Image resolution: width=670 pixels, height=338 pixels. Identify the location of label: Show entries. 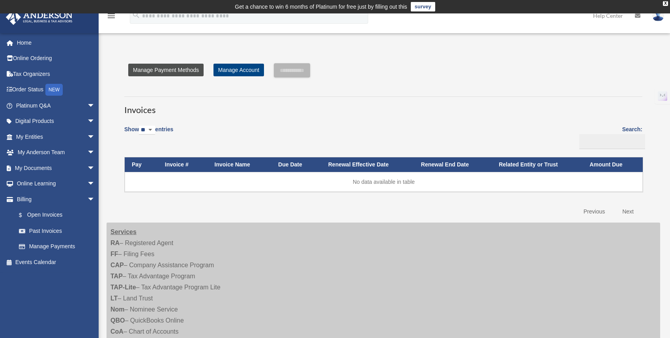
(149, 133).